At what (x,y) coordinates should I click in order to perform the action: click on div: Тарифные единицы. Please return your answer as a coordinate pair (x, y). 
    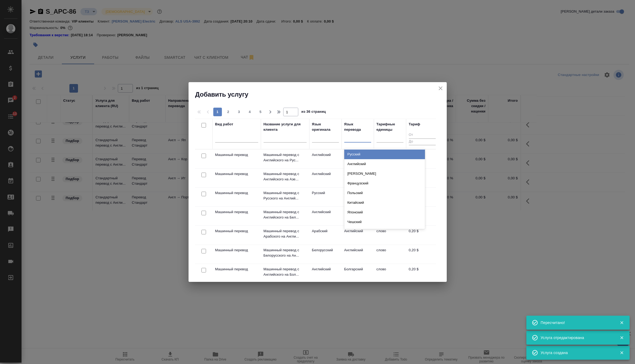
    Looking at the image, I should click on (390, 127).